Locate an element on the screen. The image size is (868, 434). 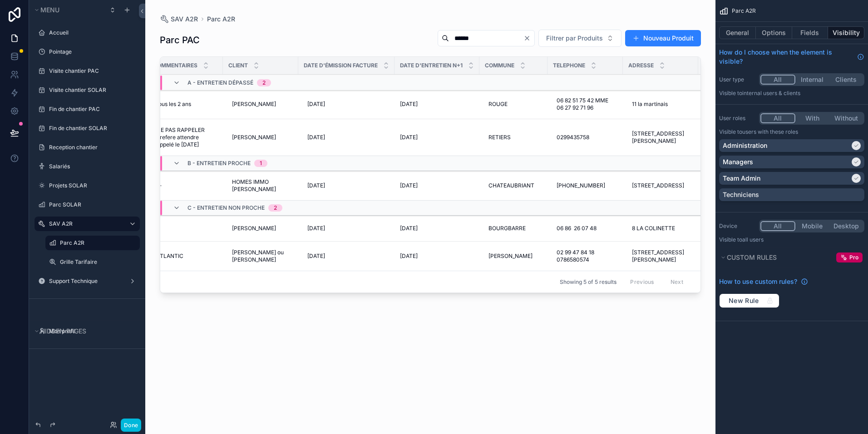
button: General is located at coordinates (737, 33).